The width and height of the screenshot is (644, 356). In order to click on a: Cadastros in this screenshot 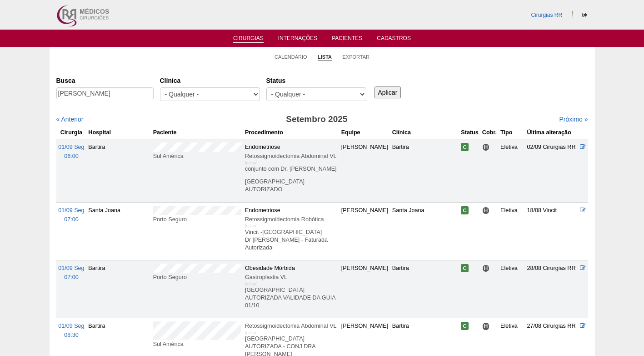, I will do `click(394, 39)`.